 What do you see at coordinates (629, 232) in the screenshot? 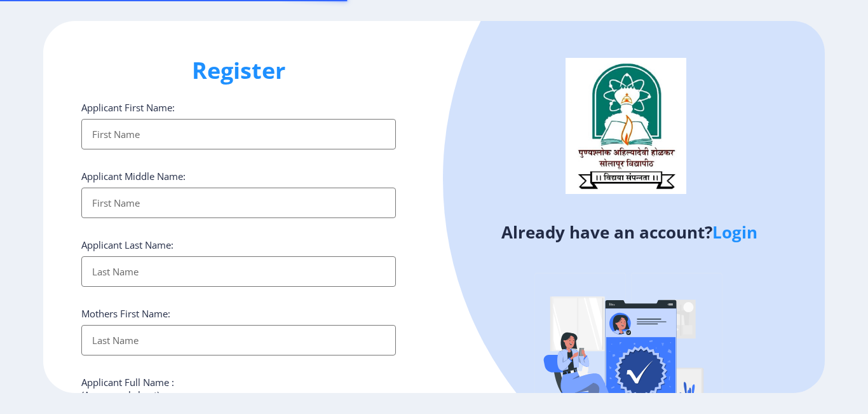
I see `h4: Already have an account?` at bounding box center [629, 232].